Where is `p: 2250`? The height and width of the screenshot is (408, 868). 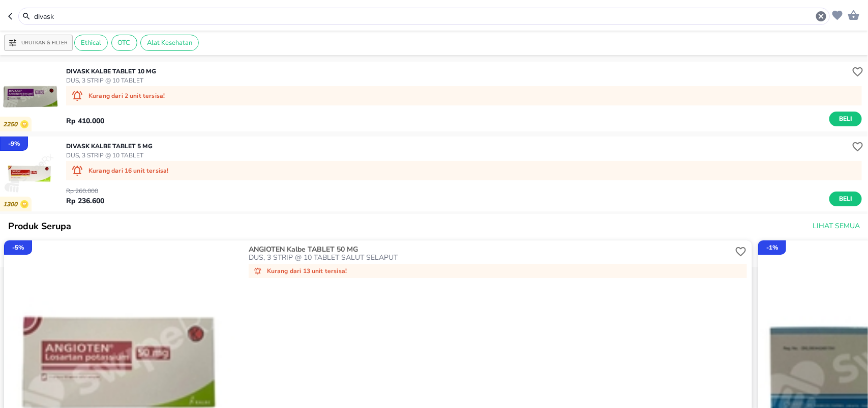
p: 2250 is located at coordinates (12, 124).